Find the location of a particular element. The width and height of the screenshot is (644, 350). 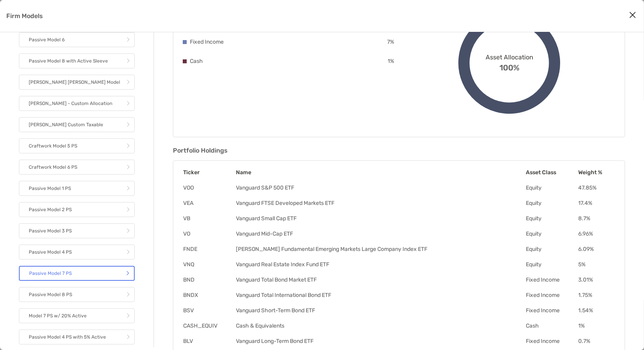

p: Passive Model 1 PS is located at coordinates (50, 188).